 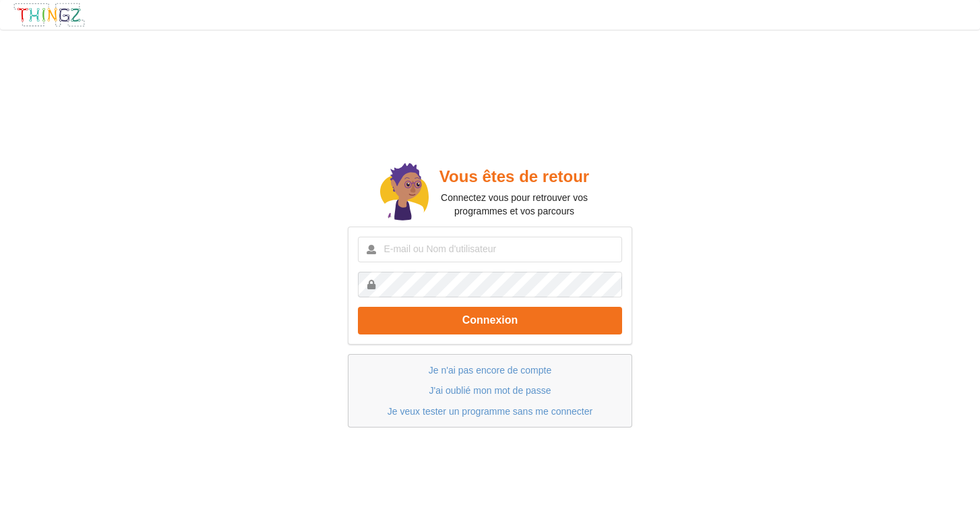 What do you see at coordinates (490, 320) in the screenshot?
I see `button: Connexion` at bounding box center [490, 320].